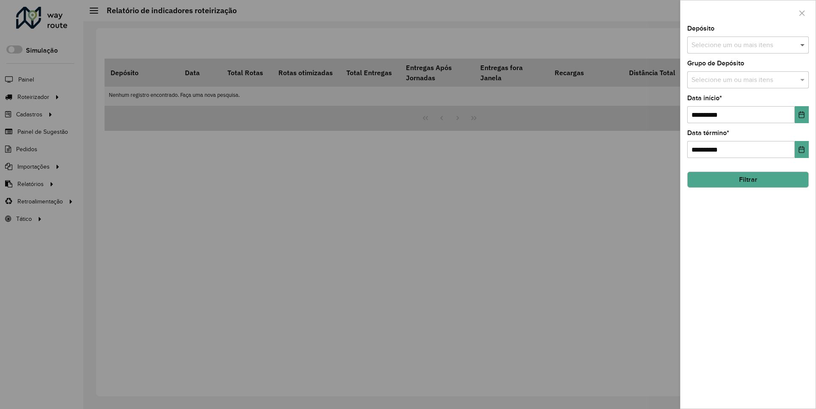 The image size is (816, 409). I want to click on label: Depósito, so click(701, 28).